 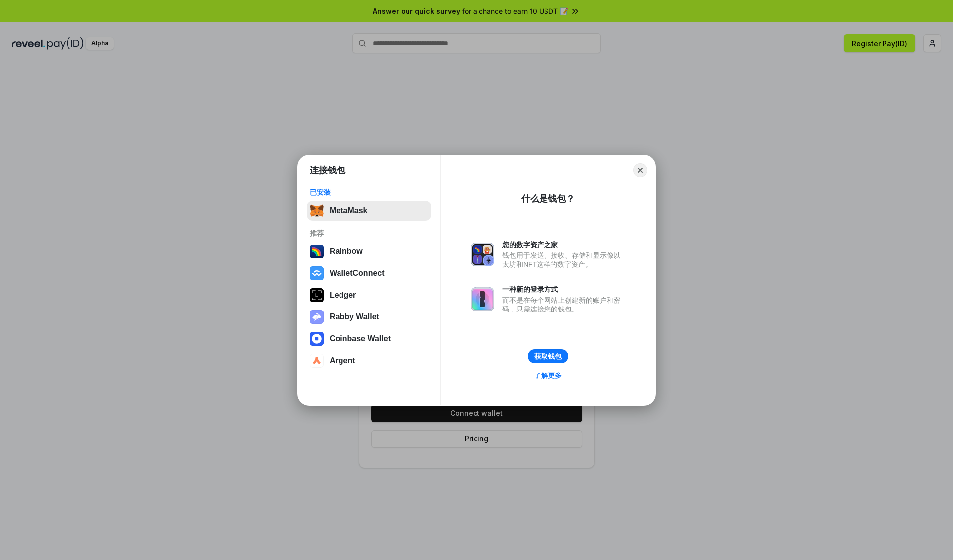 I want to click on button: Ledger, so click(x=369, y=295).